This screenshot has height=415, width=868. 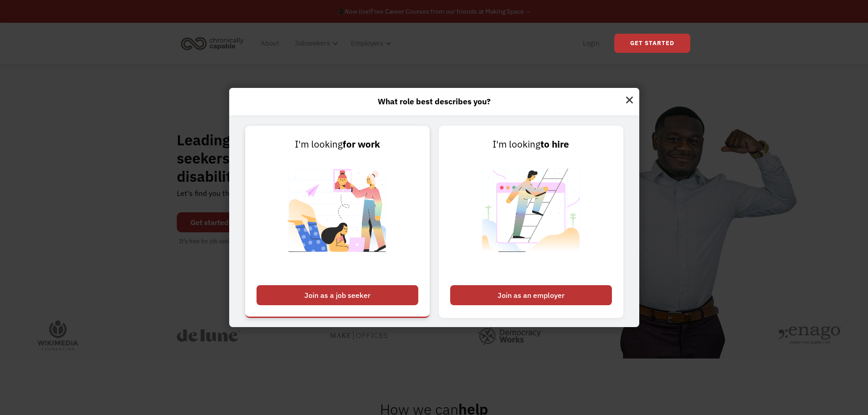 I want to click on a: I'm lookingto hireJoin as an employer, so click(x=531, y=222).